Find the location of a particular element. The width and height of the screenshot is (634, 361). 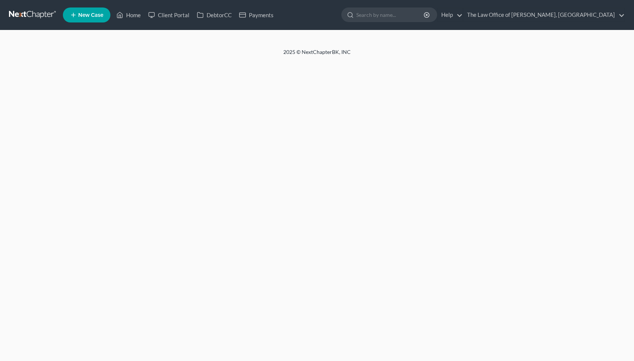

a: Client Portal is located at coordinates (169, 15).